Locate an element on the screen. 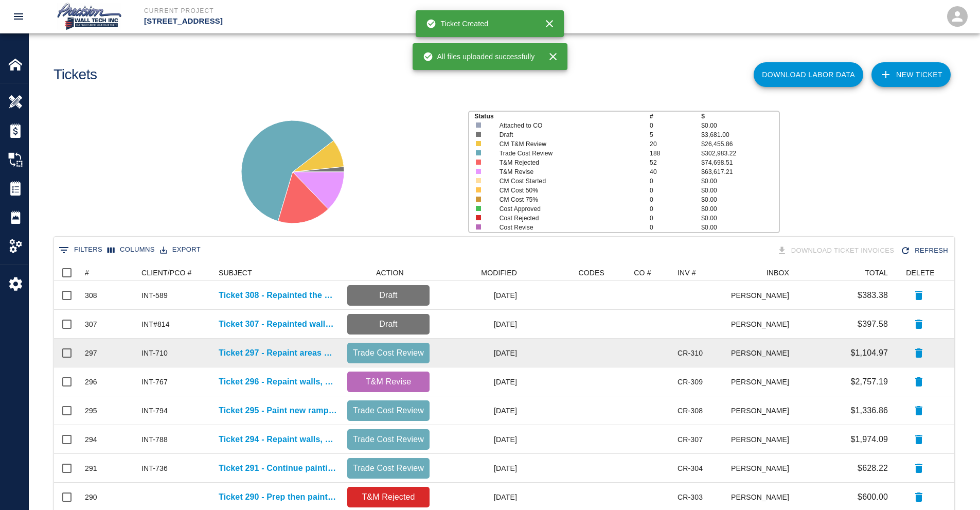 This screenshot has height=510, width=980. div: SUBJECT is located at coordinates (235, 272).